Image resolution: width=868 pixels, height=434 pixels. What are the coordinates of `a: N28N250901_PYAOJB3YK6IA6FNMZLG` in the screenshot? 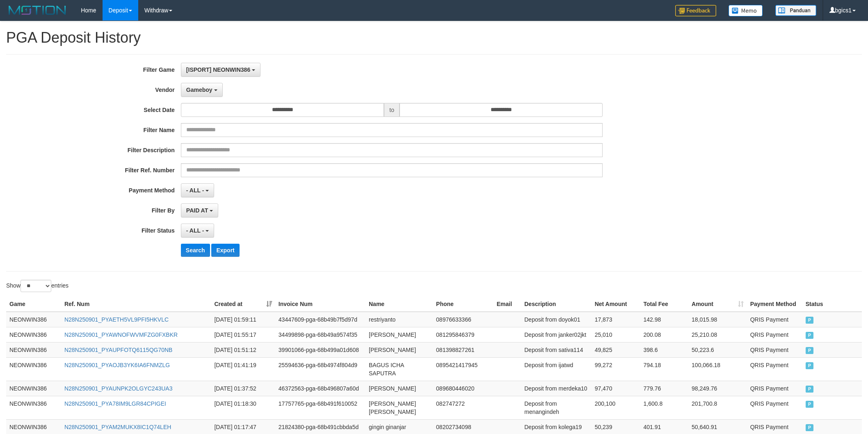 It's located at (117, 365).